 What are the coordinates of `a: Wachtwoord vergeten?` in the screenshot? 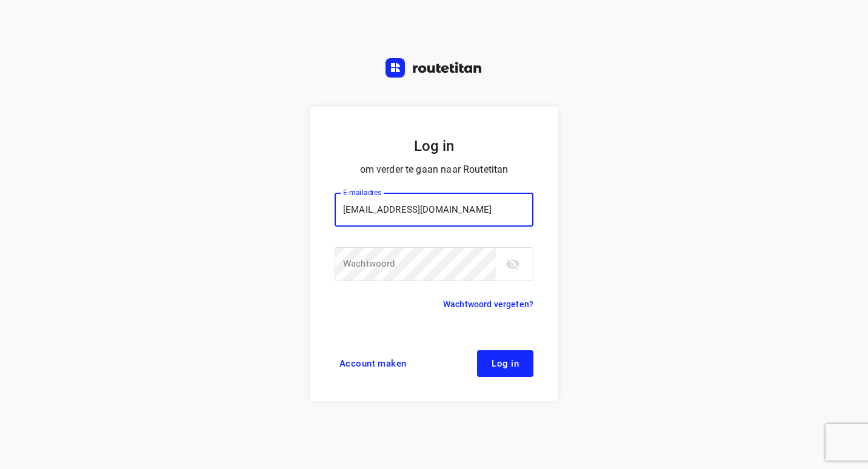 It's located at (488, 305).